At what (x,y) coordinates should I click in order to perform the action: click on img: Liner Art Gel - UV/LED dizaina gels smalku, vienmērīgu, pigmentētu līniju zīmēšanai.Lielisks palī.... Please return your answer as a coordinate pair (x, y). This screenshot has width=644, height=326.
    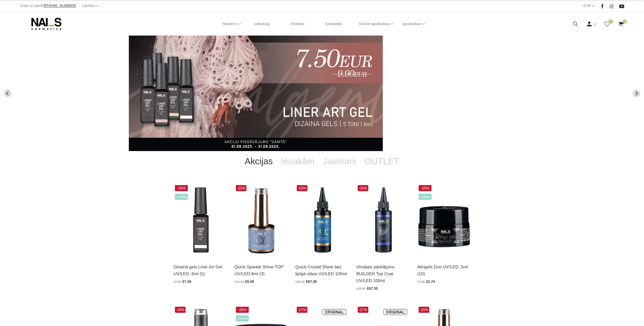
    Looking at the image, I should click on (200, 220).